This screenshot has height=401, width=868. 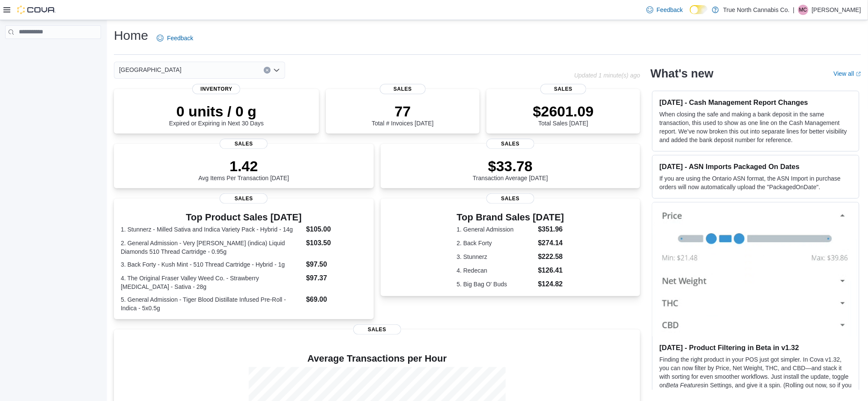 I want to click on dt: 1. General Admission, so click(x=495, y=229).